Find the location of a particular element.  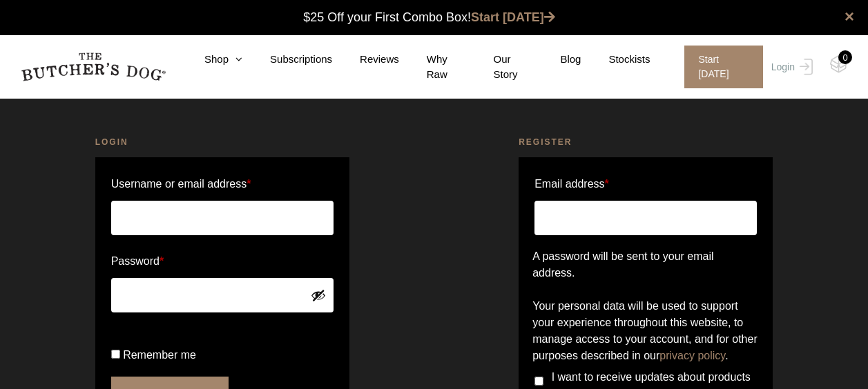

a: Stockists is located at coordinates (615, 60).